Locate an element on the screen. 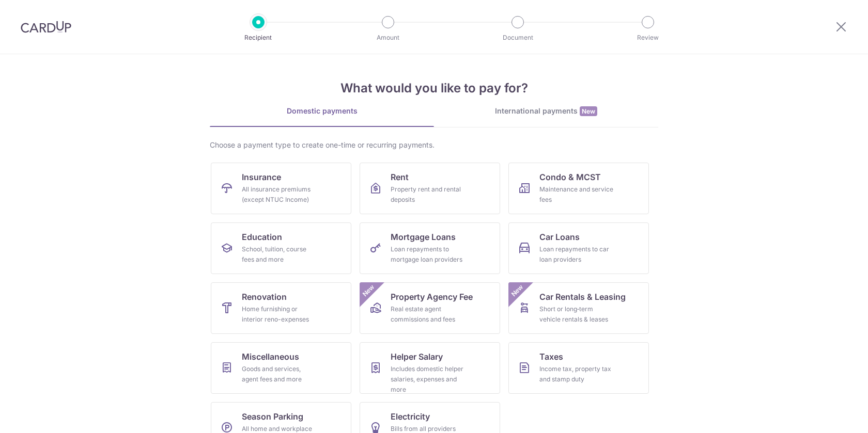 The width and height of the screenshot is (868, 433). span: Rent is located at coordinates (399, 177).